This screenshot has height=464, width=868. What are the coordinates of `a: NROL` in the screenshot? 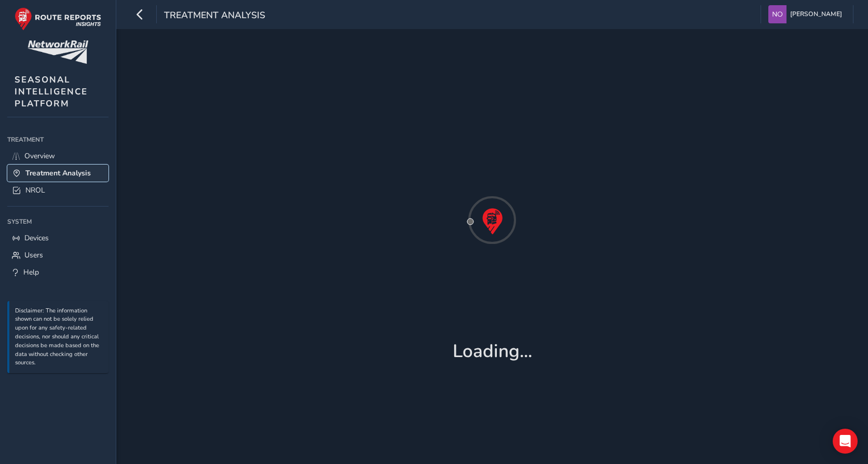 It's located at (57, 190).